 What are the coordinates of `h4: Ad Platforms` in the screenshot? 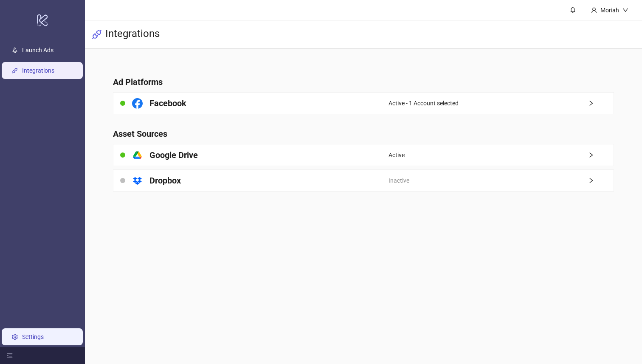 It's located at (363, 82).